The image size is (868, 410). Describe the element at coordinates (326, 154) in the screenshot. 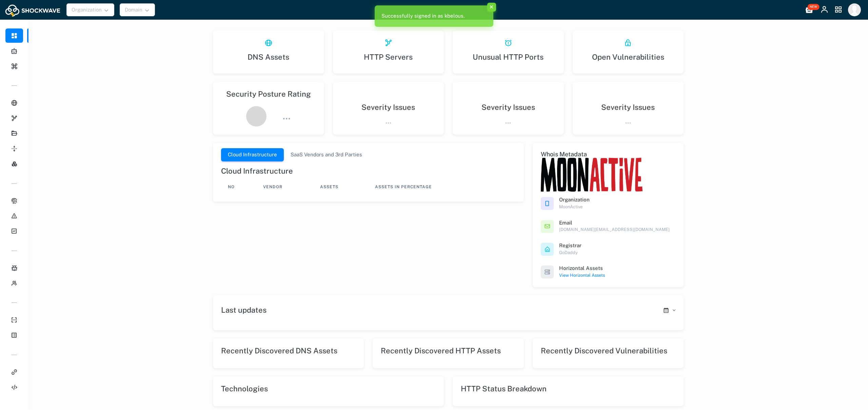

I see `button: SaaS Vendors and 3rd Parties` at that location.